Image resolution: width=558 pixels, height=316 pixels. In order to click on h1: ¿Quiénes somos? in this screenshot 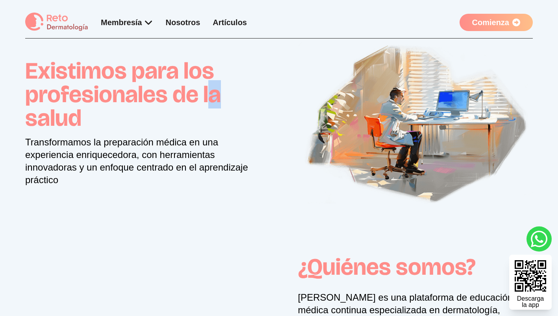, I will do `click(415, 267)`.